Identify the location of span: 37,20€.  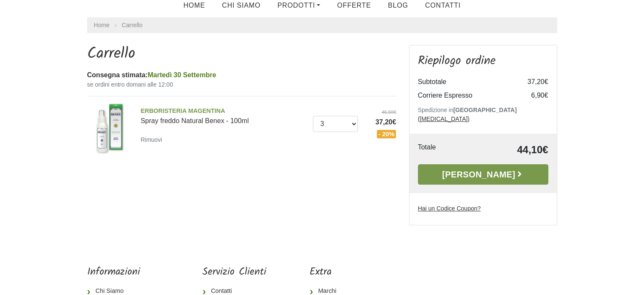
(381, 122).